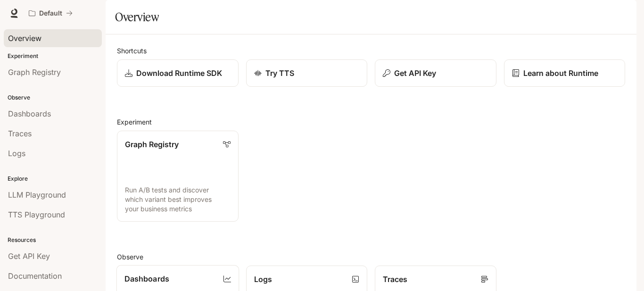  Describe the element at coordinates (307, 73) in the screenshot. I see `a: Try TTS` at that location.